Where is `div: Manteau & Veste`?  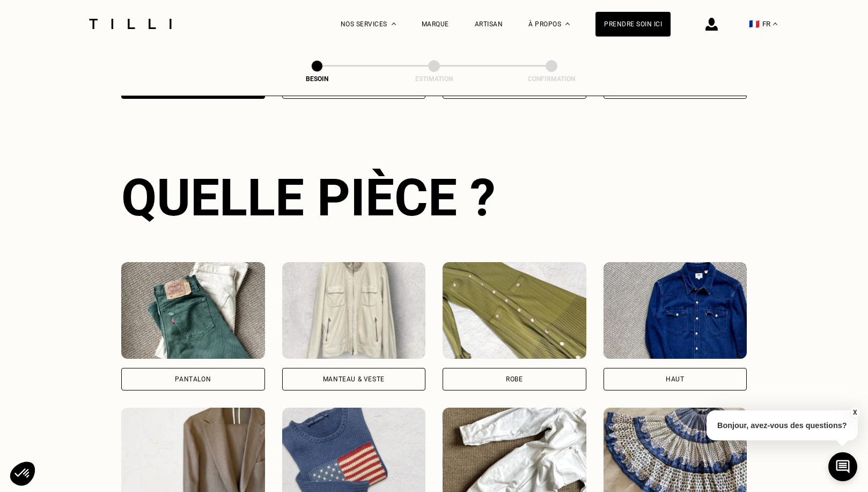 div: Manteau & Veste is located at coordinates (354, 379).